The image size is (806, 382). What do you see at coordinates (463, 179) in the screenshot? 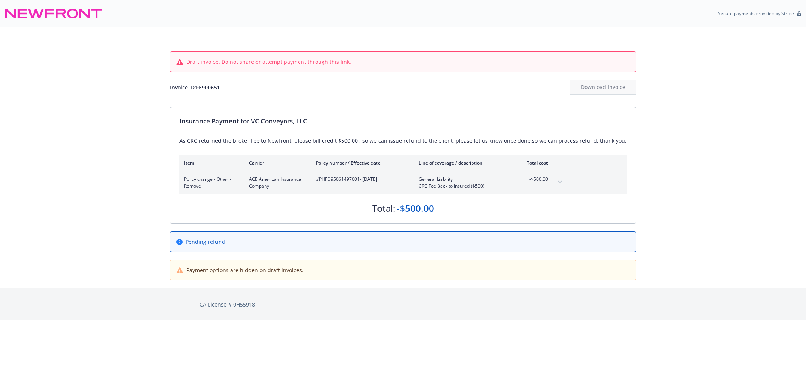
I see `span: General Liability` at bounding box center [463, 179].